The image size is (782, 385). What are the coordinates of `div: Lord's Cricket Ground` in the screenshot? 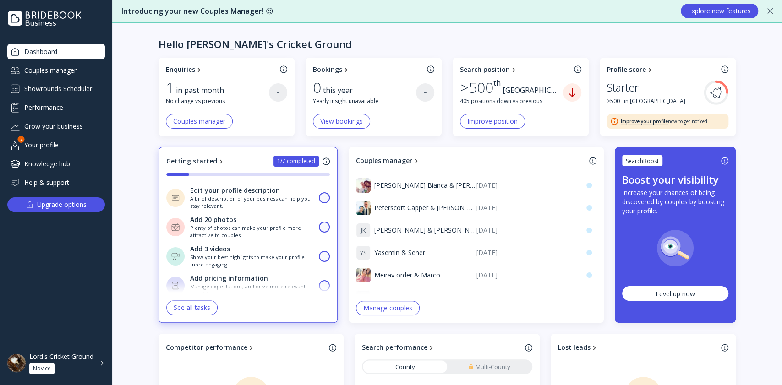 It's located at (61, 357).